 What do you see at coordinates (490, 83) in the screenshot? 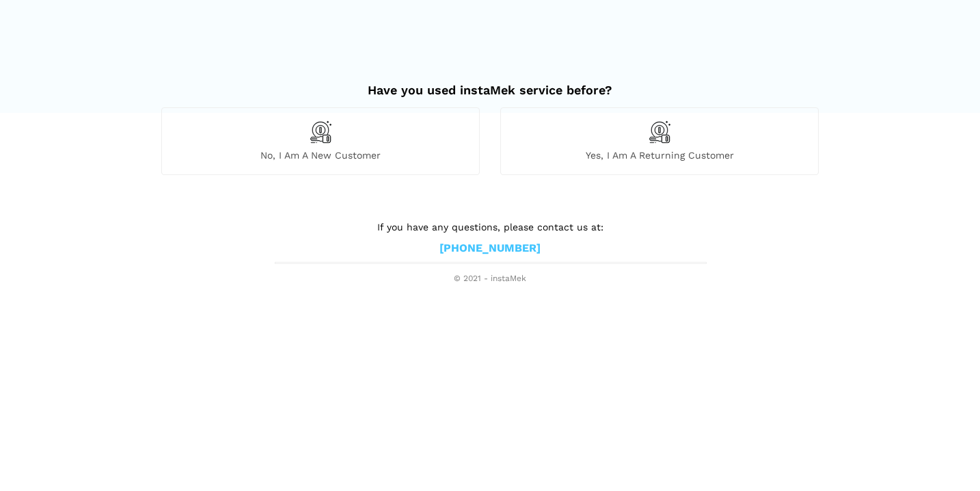
I see `h2: Have you used instaMek service before?` at bounding box center [490, 83].